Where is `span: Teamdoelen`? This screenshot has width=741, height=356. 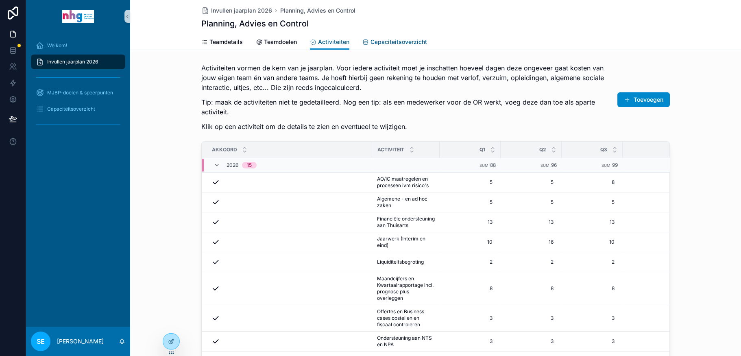
span: Teamdoelen is located at coordinates (280, 42).